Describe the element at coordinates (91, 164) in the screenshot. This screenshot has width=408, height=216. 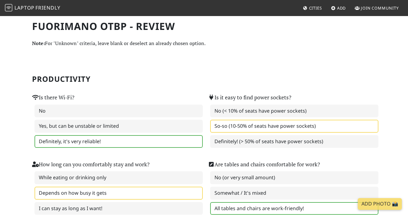
I see `label: How long can you comfortably stay and work?` at that location.